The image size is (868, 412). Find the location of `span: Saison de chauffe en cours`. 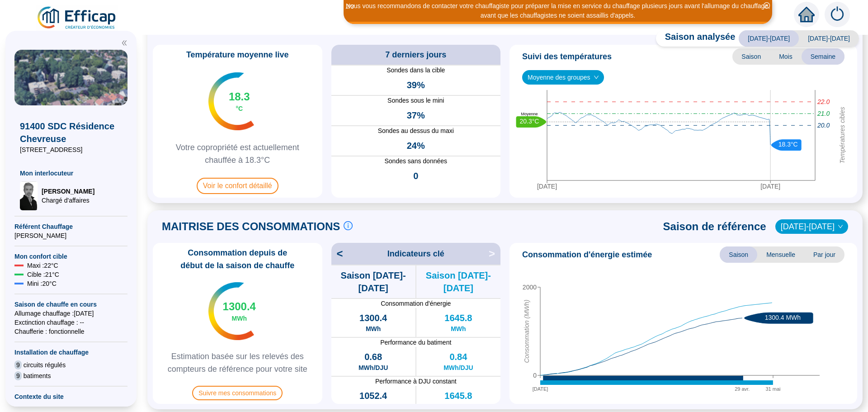

span: Saison de chauffe en cours is located at coordinates (71, 304).